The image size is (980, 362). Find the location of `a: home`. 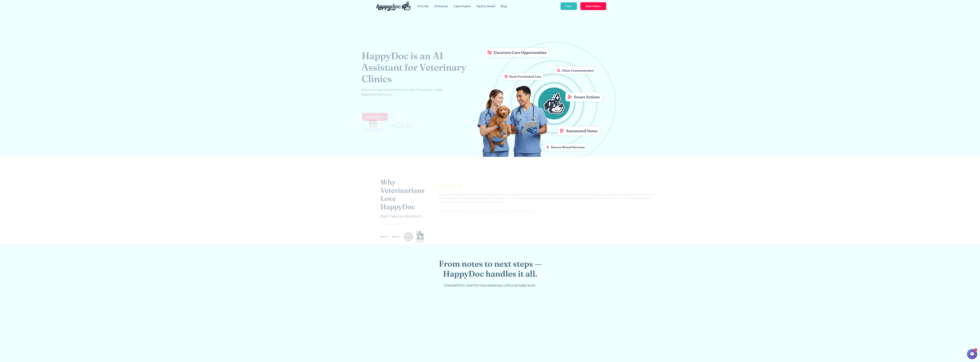

a: home is located at coordinates (392, 6).